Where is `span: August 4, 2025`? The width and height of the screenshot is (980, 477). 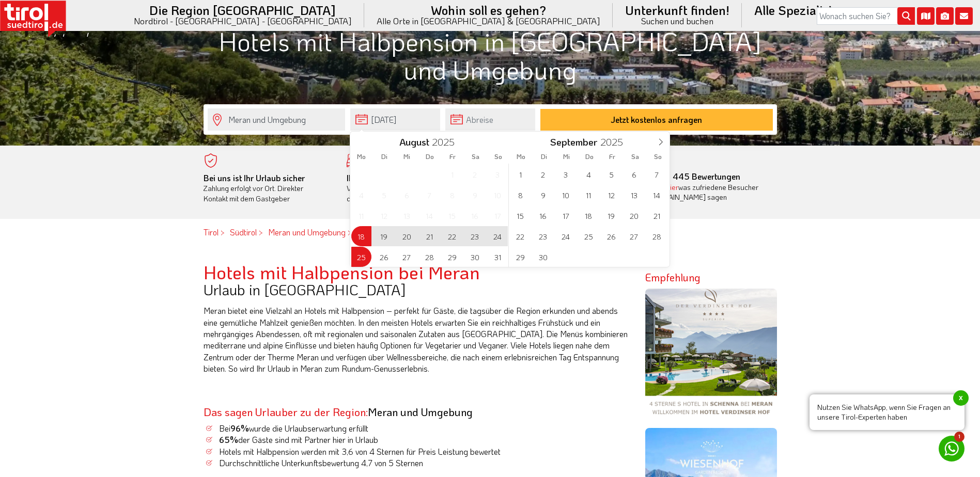 span: August 4, 2025 is located at coordinates (361, 195).